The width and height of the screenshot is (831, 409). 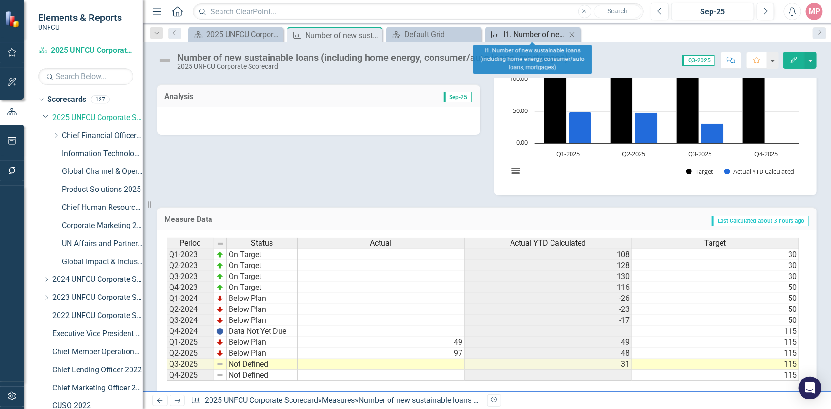 What do you see at coordinates (102, 154) in the screenshot?
I see `a: Information Technology & Security 2025` at bounding box center [102, 154].